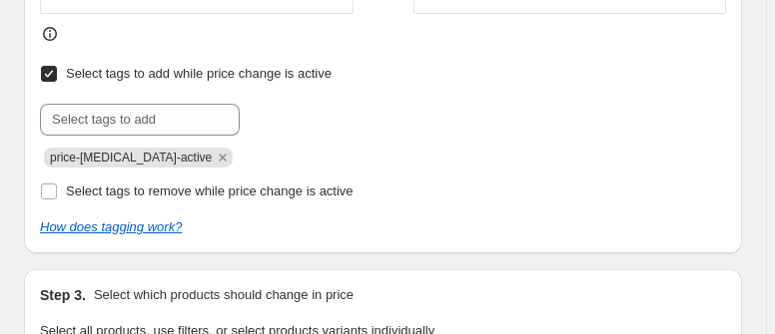 The height and width of the screenshot is (334, 775). I want to click on p: Select which products should change in price, so click(224, 295).